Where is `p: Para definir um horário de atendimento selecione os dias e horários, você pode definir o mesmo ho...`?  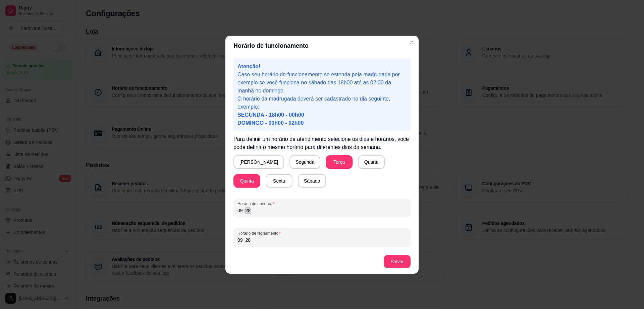
p: Para definir um horário de atendimento selecione os dias e horários, você pode definir o mesmo ho... is located at coordinates (322, 143).